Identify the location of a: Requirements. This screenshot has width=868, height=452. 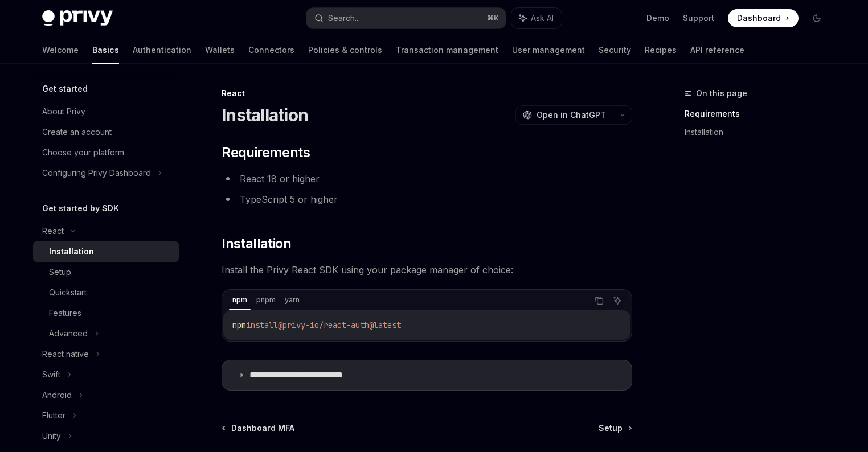
(760, 114).